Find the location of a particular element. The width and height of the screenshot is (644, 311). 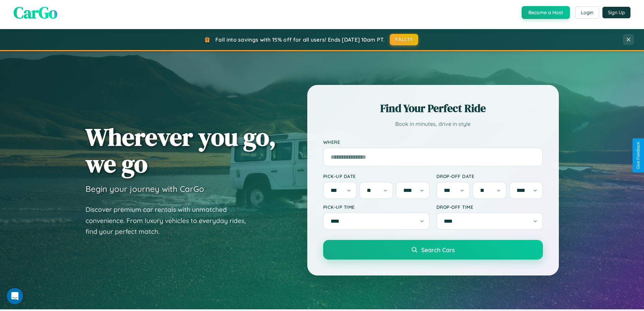

label: Pick-up Date is located at coordinates (377, 176).